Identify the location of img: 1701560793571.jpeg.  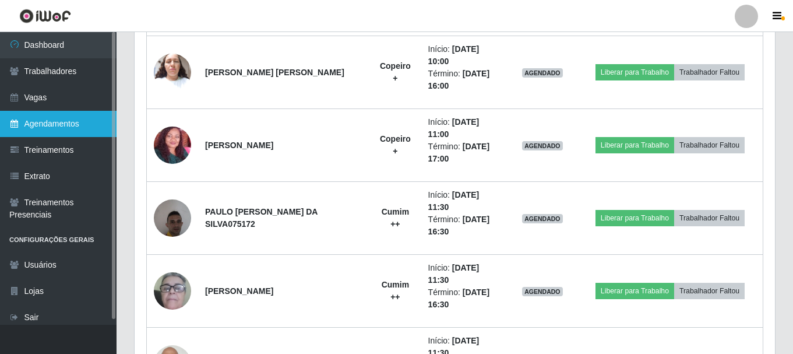
(173, 217).